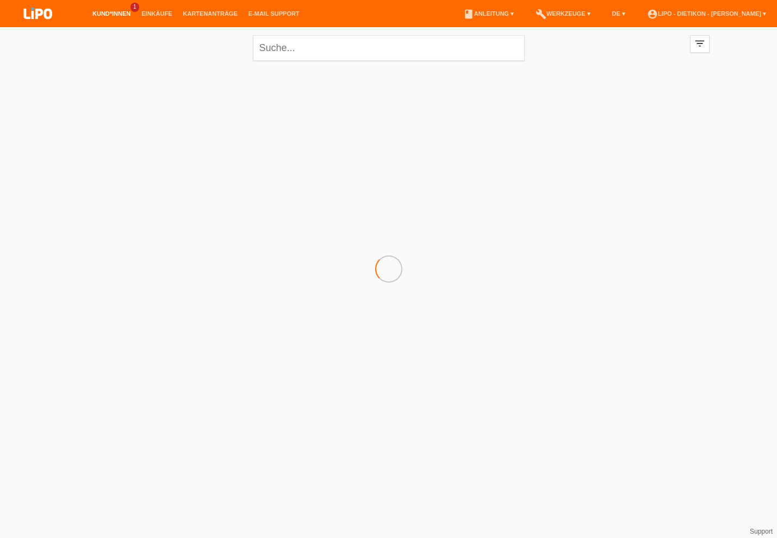  What do you see at coordinates (652, 14) in the screenshot?
I see `i: account_circle` at bounding box center [652, 14].